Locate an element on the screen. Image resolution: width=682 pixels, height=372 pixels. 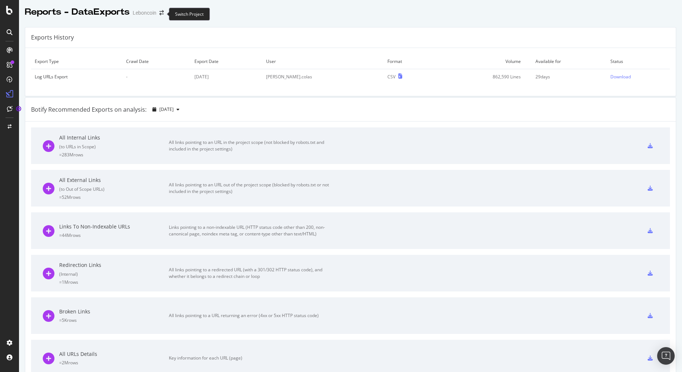
div: All links pointing to a redirected URL (with a 301/302 HTTP status code), and whether it belongs ... is located at coordinates (251, 273).